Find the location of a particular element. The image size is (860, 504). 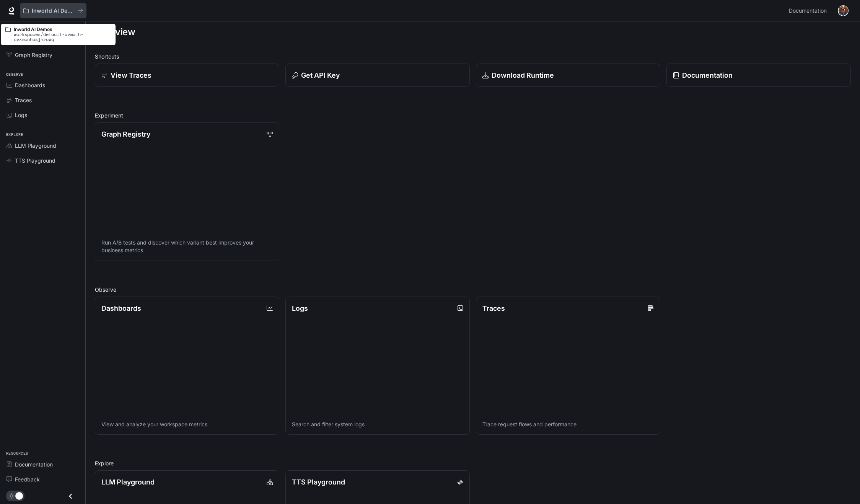

a: View Traces is located at coordinates (187, 75).